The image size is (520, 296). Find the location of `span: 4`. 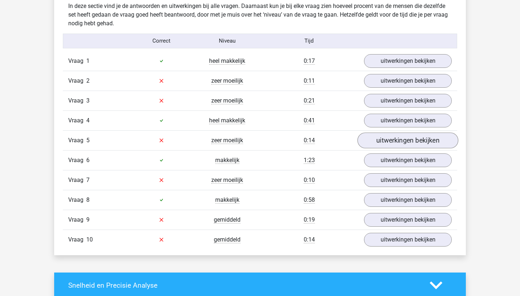

span: 4 is located at coordinates (88, 120).